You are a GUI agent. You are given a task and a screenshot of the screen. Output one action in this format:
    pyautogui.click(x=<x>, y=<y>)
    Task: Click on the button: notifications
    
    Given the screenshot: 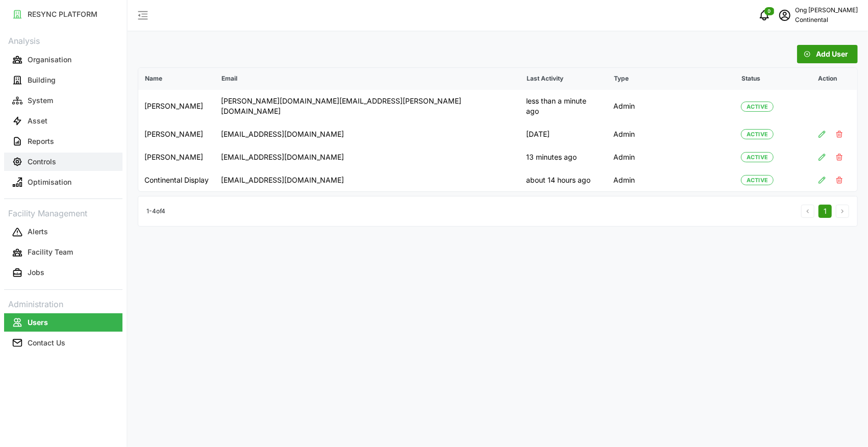 What is the action you would take?
    pyautogui.click(x=764, y=15)
    